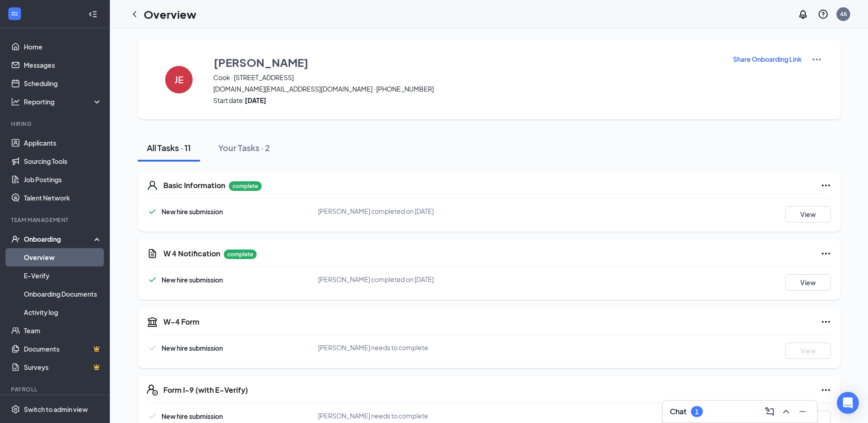 The image size is (868, 423). I want to click on button: ChevronUp, so click(786, 412).